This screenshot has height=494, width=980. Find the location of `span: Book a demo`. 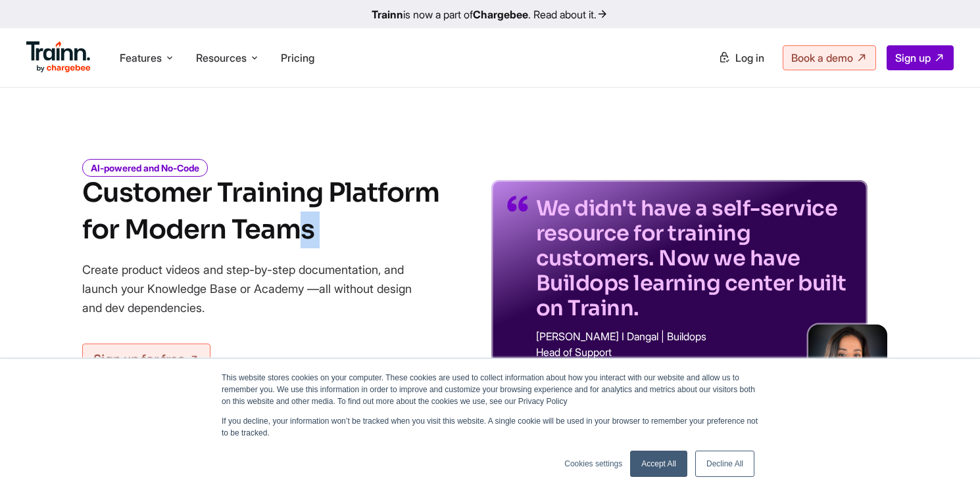

span: Book a demo is located at coordinates (823, 58).